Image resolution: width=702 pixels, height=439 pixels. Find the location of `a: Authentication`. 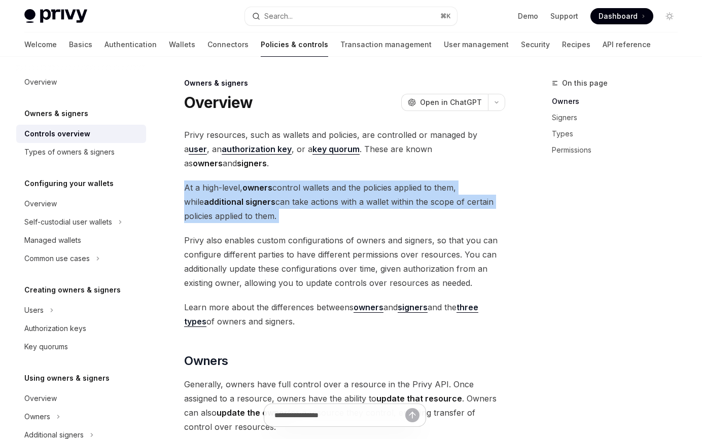

a: Authentication is located at coordinates (130, 45).